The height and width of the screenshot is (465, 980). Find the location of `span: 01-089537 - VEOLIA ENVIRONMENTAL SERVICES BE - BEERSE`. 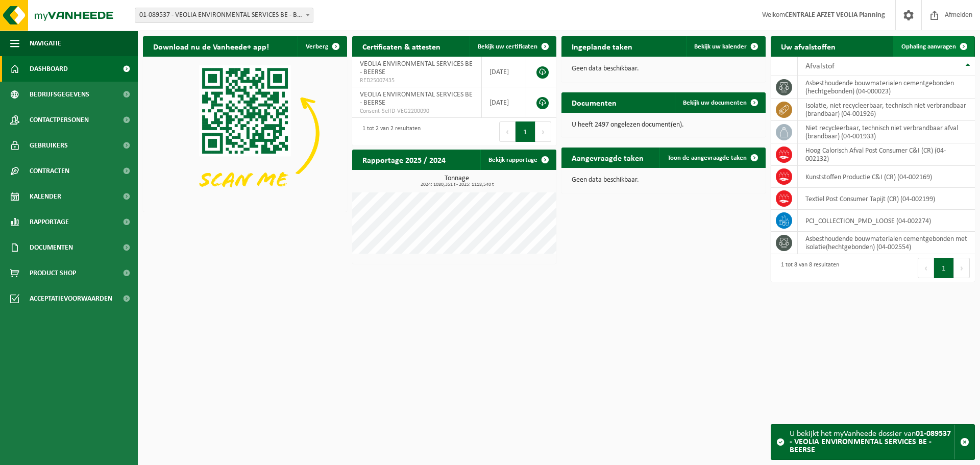

span: 01-089537 - VEOLIA ENVIRONMENTAL SERVICES BE - BEERSE is located at coordinates (224, 15).